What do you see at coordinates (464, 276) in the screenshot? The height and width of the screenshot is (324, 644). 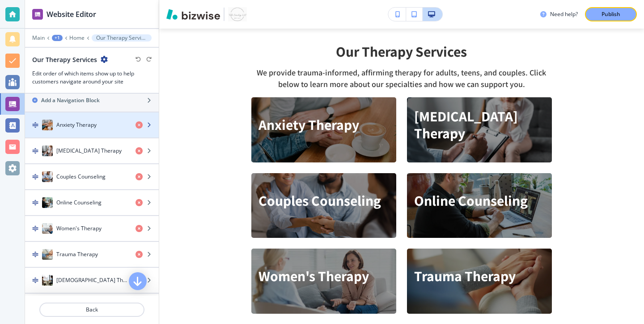 I see `h2: Trauma Therapy` at bounding box center [464, 276].